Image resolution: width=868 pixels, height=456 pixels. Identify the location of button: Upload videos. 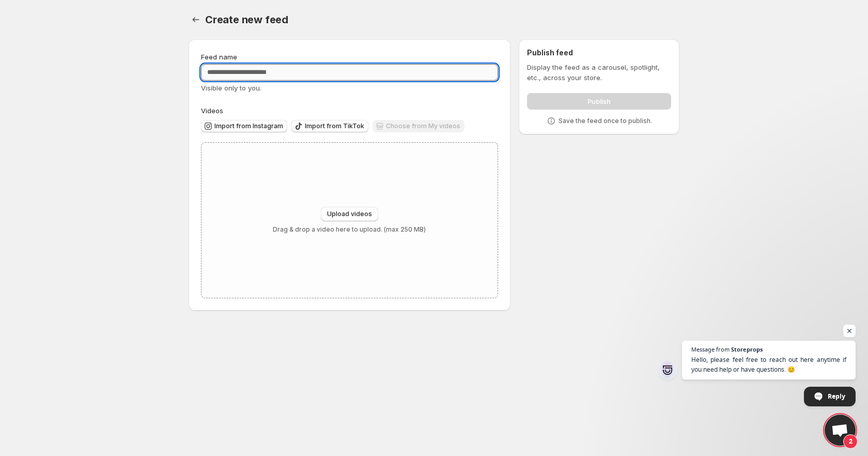
(349, 214).